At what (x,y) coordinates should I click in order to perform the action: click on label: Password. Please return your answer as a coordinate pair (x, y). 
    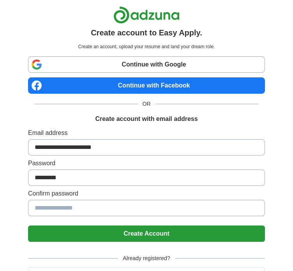
    Looking at the image, I should click on (146, 164).